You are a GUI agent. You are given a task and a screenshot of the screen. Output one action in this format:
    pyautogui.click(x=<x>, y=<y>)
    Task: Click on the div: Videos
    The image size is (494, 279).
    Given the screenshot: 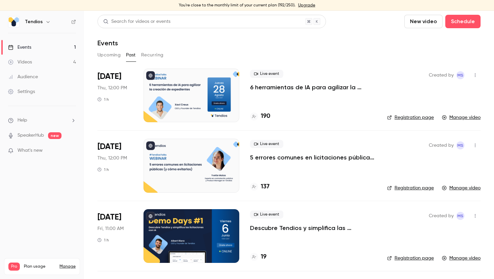 What is the action you would take?
    pyautogui.click(x=20, y=62)
    